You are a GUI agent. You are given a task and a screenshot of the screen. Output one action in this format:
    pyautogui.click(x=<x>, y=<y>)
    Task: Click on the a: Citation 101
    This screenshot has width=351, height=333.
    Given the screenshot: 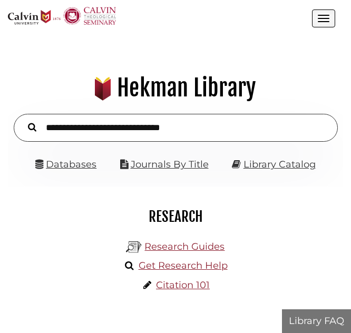 What is the action you would take?
    pyautogui.click(x=183, y=285)
    